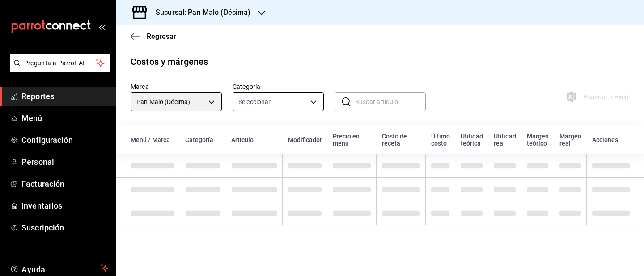 The height and width of the screenshot is (276, 644). Describe the element at coordinates (440, 140) in the screenshot. I see `th: Último costo` at that location.